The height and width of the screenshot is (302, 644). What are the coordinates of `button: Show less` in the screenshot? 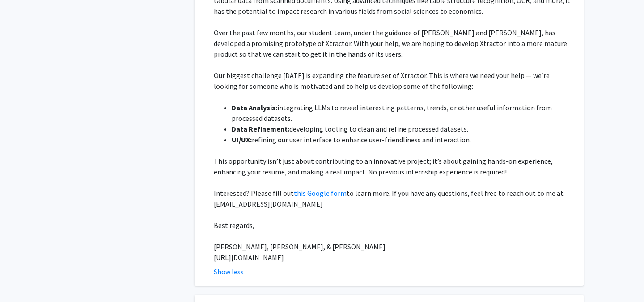 It's located at (229, 272).